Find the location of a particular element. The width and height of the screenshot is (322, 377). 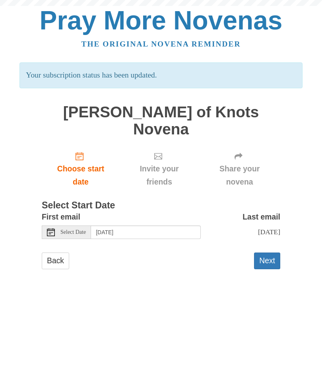

span: Select Date is located at coordinates (73, 232).